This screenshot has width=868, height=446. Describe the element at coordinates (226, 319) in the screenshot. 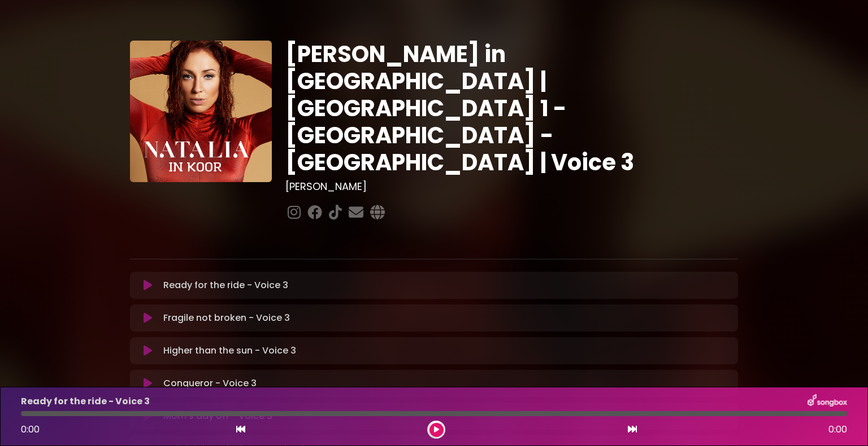

I see `p: Fragile not broken - Voice 3` at that location.